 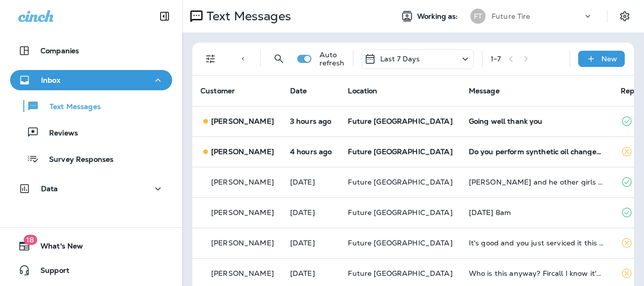 What do you see at coordinates (511, 16) in the screenshot?
I see `p: Future Tire` at bounding box center [511, 16].